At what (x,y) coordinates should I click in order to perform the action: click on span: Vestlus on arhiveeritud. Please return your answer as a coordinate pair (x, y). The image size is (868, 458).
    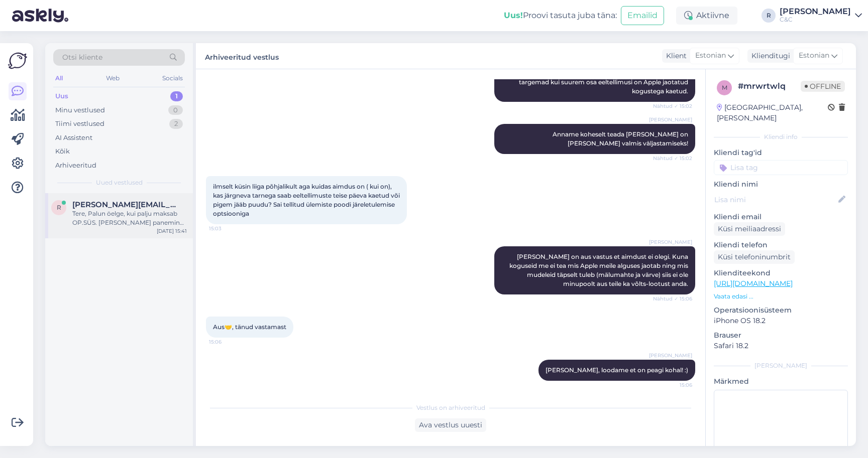
    Looking at the image, I should click on (451, 408).